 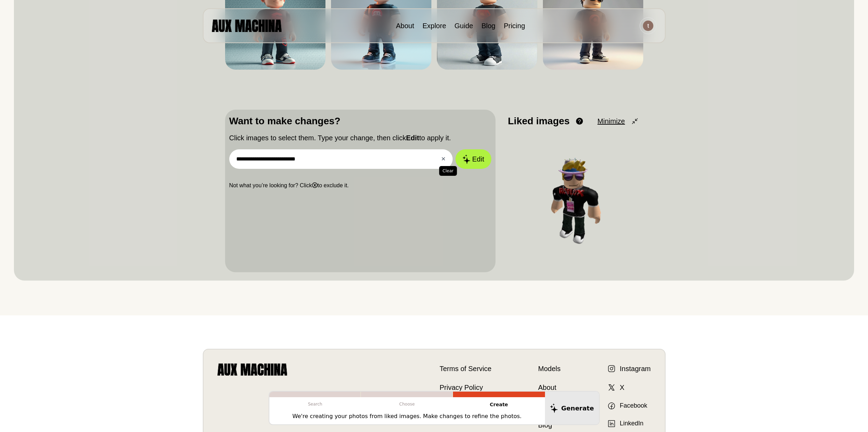 What do you see at coordinates (618, 121) in the screenshot?
I see `button: Minimize` at bounding box center [618, 121].